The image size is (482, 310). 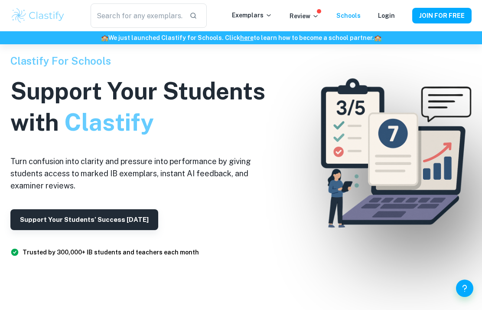 What do you see at coordinates (145, 174) in the screenshot?
I see `h6: Turn confusion into clarity and pressure into performance by giving students access to marked IB ...` at bounding box center [145, 174].